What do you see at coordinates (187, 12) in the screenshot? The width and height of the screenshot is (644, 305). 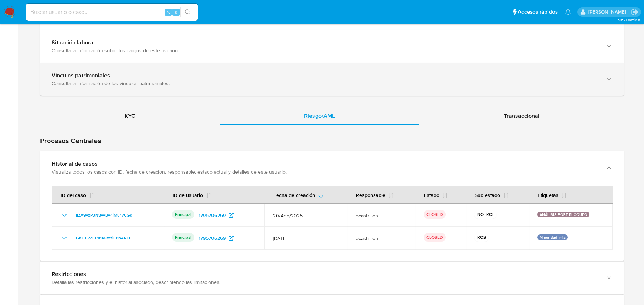 I see `button: search-icon` at bounding box center [187, 12].